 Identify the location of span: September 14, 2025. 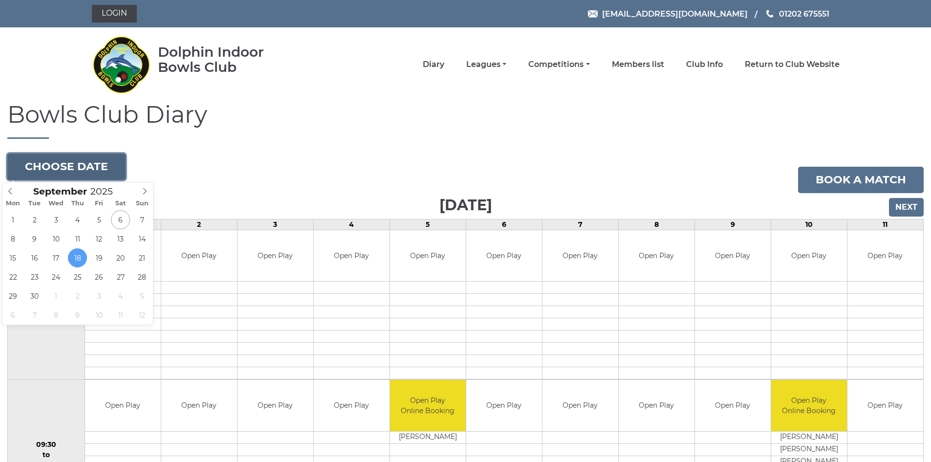
(142, 238).